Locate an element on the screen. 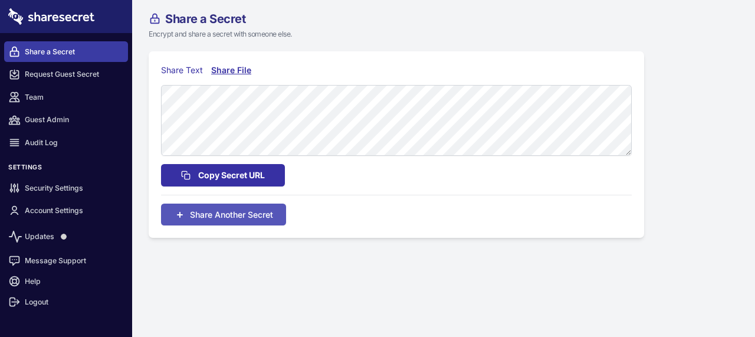  a: Audit Log is located at coordinates (66, 142).